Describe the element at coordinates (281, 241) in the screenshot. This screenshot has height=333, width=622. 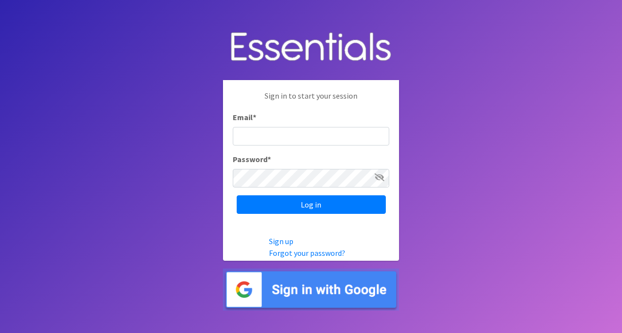
I see `a: Sign up` at that location.